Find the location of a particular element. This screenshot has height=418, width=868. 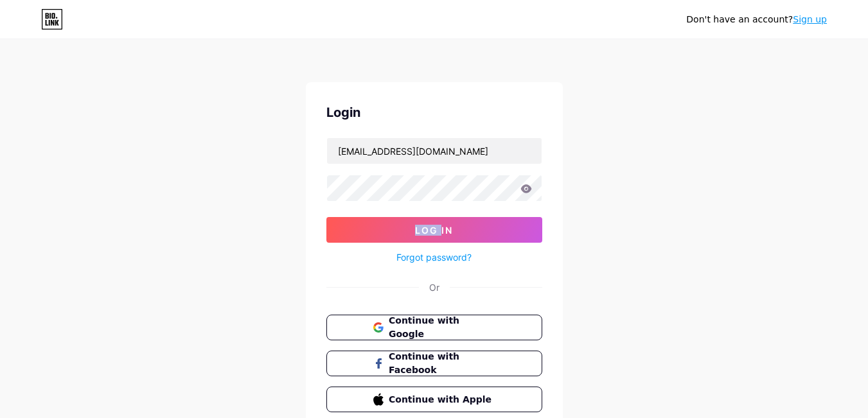

button: Continue with Facebook is located at coordinates (434, 364).